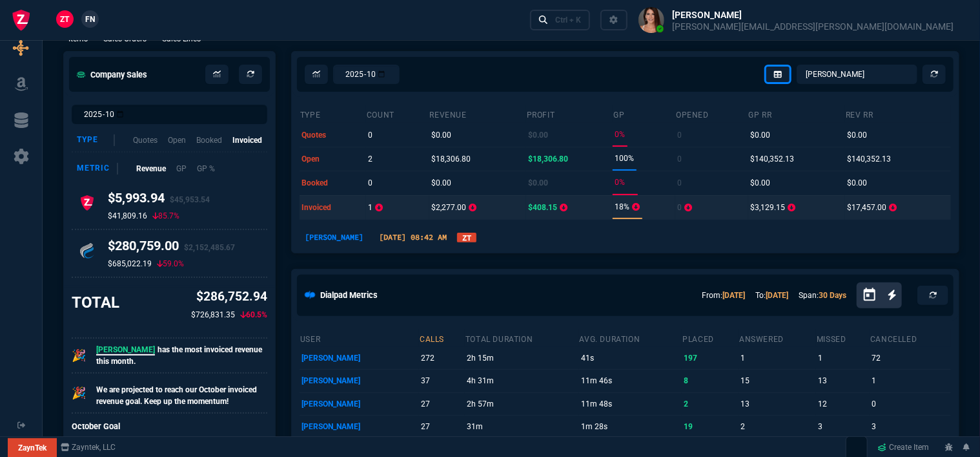  I want to click on p: From:, so click(723, 295).